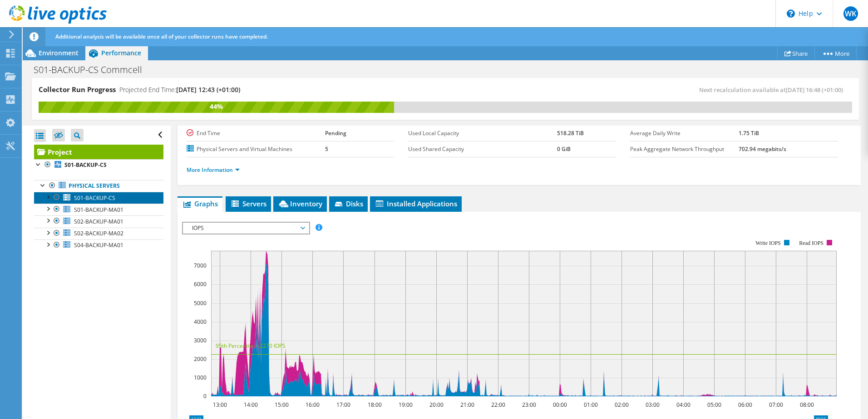  What do you see at coordinates (201, 303) in the screenshot?
I see `text: 5000` at bounding box center [201, 303].